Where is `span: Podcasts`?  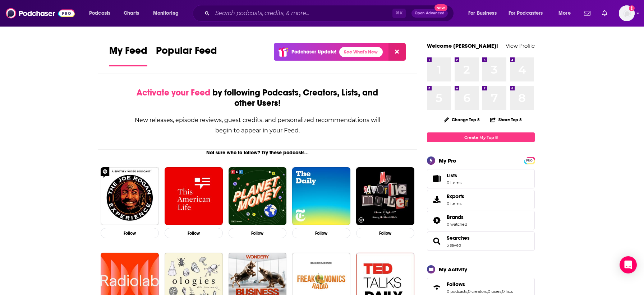
span: Podcasts is located at coordinates (100, 13).